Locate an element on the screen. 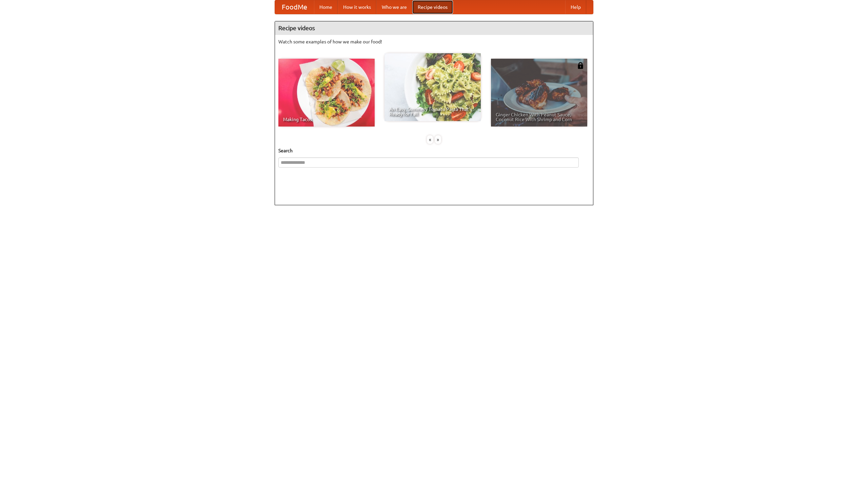  a: An Easy, Summery Tomato Pasta That's Ready for Fall is located at coordinates (433, 87).